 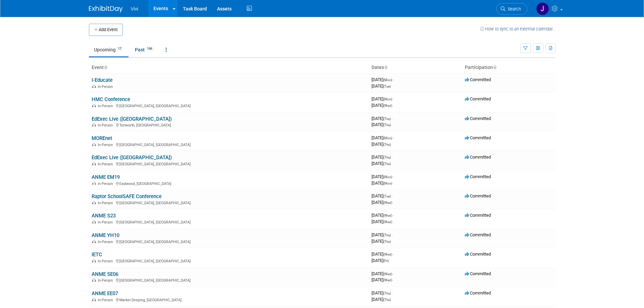 What do you see at coordinates (108, 49) in the screenshot?
I see `a: Upcoming17` at bounding box center [108, 49].